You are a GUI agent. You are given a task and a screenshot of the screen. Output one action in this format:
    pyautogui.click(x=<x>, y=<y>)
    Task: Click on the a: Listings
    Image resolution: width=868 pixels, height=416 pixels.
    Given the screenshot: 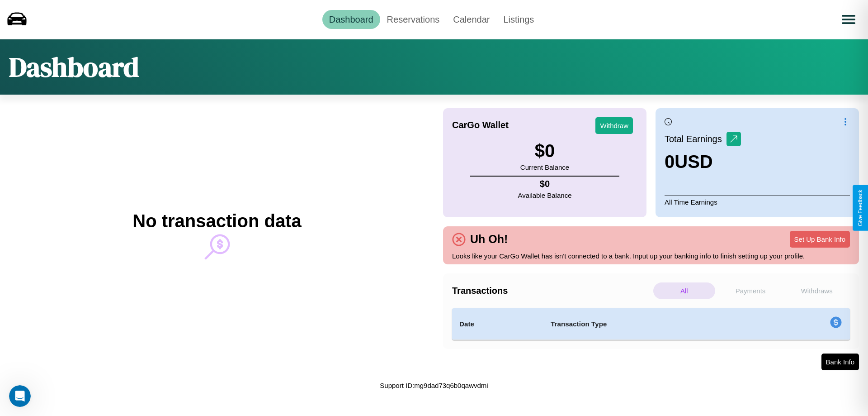 What is the action you would take?
    pyautogui.click(x=518, y=20)
    